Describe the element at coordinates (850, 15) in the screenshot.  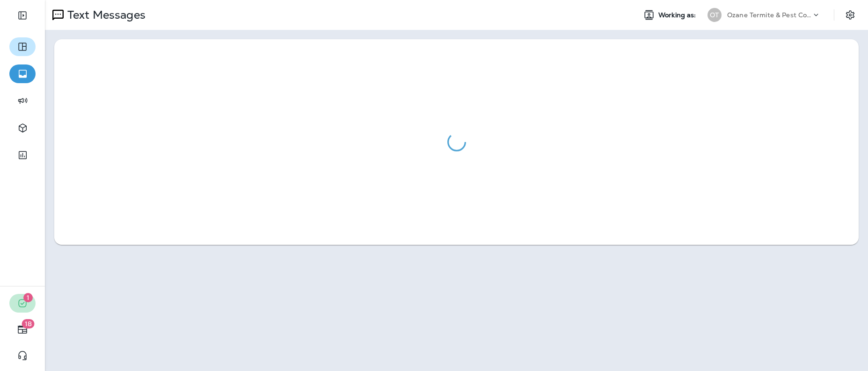
I see `button: Settings` at that location.